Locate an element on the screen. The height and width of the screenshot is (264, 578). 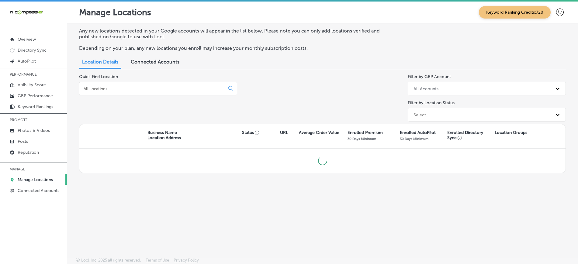
p: Average Order Value is located at coordinates (319, 132).